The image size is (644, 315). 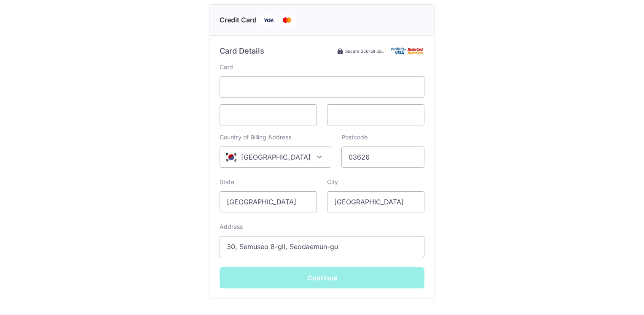 I want to click on img: Card secure, so click(x=408, y=51).